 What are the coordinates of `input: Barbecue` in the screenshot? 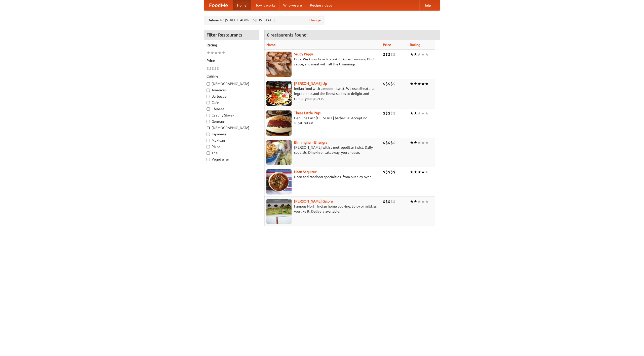 It's located at (208, 96).